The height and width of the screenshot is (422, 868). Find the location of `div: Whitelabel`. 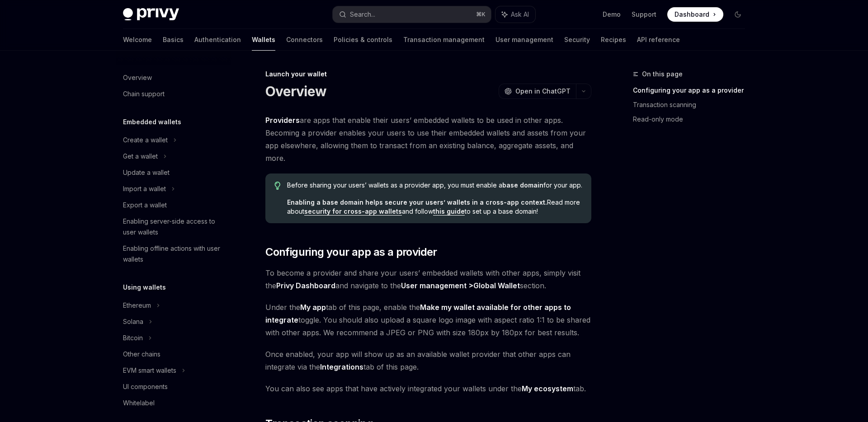

div: Whitelabel is located at coordinates (139, 403).